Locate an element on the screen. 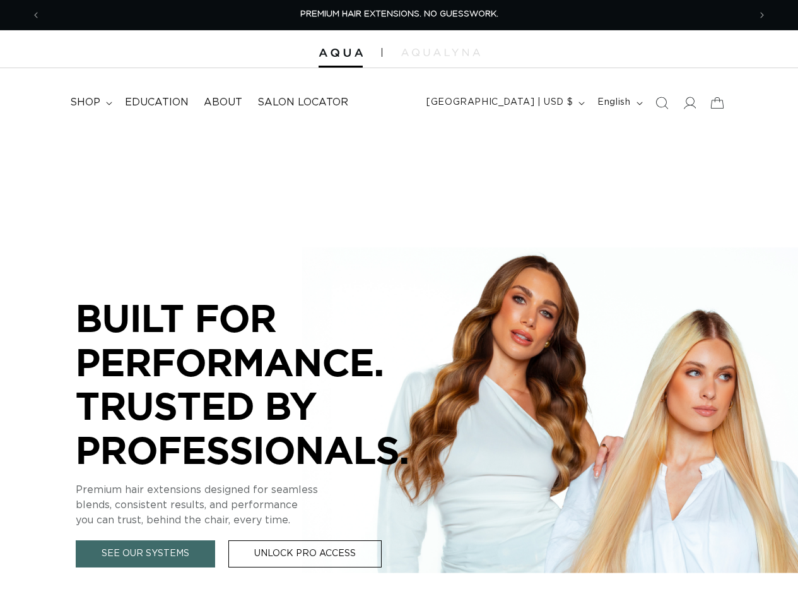  p: BUILT FOR PERFORMANCE. TRUSTED BY PROFESSIONALS. is located at coordinates (265, 383).